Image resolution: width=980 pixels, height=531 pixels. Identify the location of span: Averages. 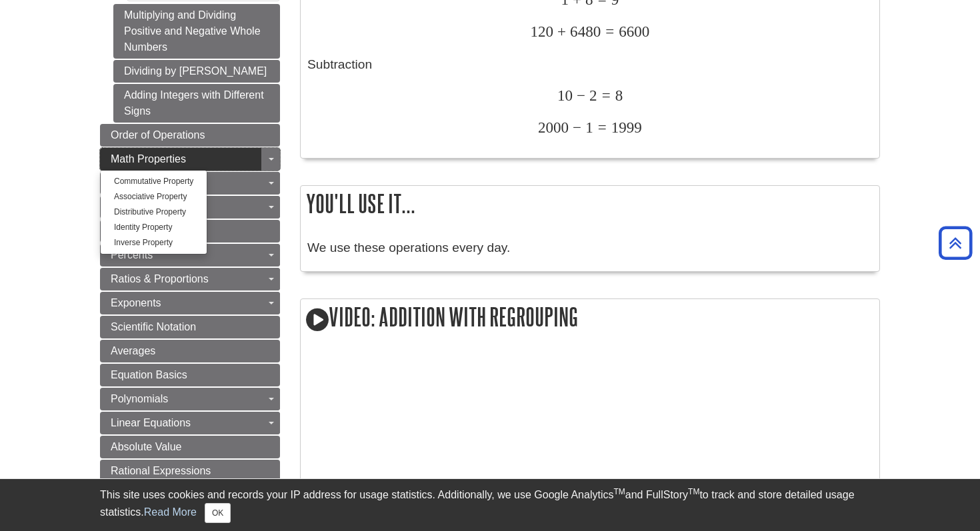
(132, 351).